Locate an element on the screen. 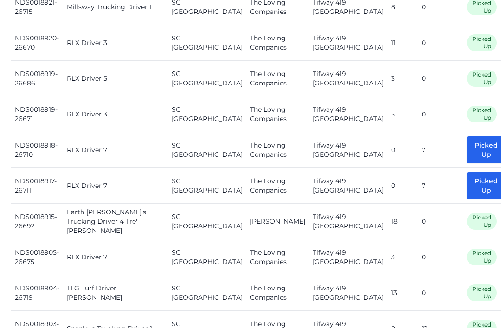 Image resolution: width=501 pixels, height=328 pixels. td: NDS0018917-26711 is located at coordinates (37, 185).